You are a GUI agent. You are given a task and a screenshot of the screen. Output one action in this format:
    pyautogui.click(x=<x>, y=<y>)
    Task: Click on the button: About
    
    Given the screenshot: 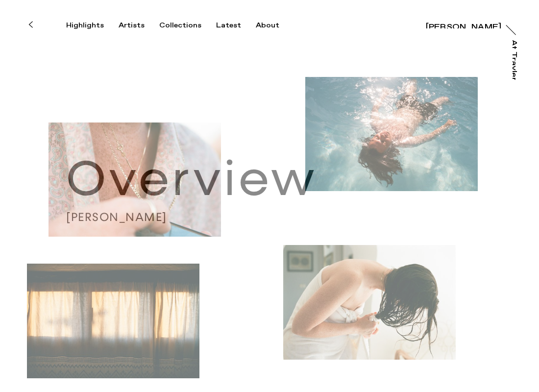 What is the action you would take?
    pyautogui.click(x=275, y=26)
    